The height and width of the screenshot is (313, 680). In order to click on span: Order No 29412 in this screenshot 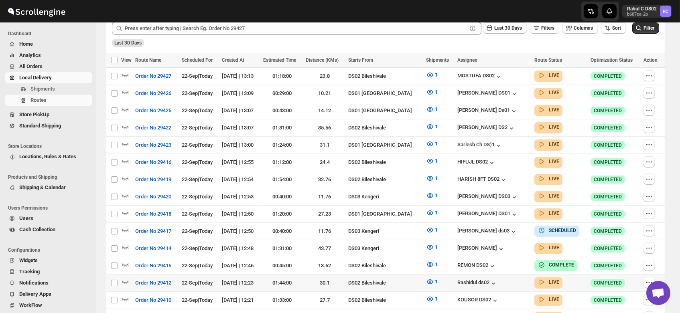, I will do `click(153, 283)`.